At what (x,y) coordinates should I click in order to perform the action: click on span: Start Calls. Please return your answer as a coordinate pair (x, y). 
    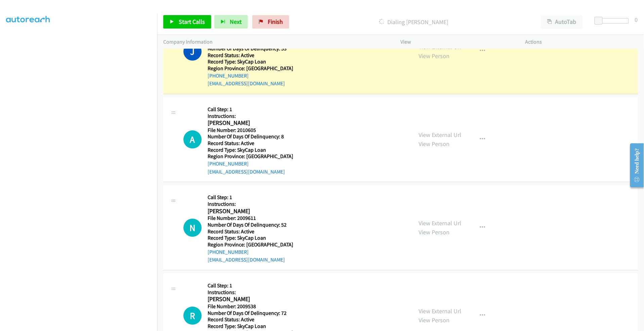
    Looking at the image, I should click on (192, 21).